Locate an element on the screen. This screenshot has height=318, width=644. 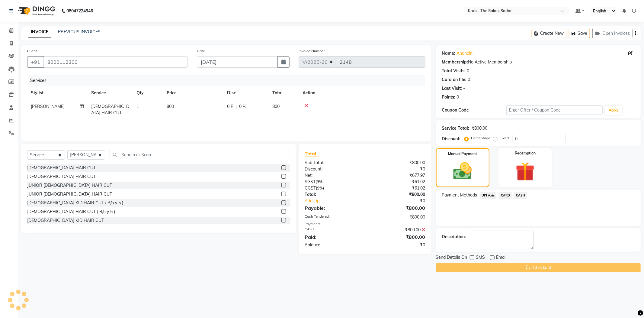
div: Net: is located at coordinates (333, 175).